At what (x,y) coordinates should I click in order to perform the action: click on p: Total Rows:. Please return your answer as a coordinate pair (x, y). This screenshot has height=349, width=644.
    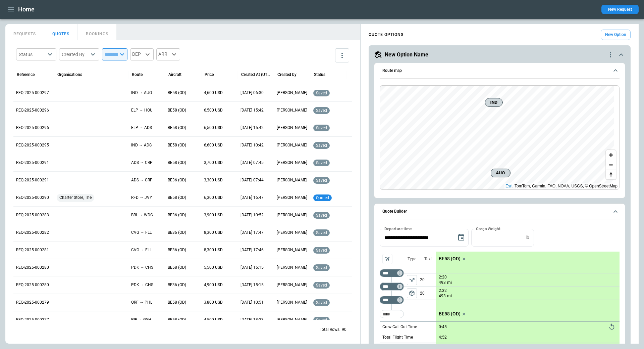
    Looking at the image, I should click on (330, 329).